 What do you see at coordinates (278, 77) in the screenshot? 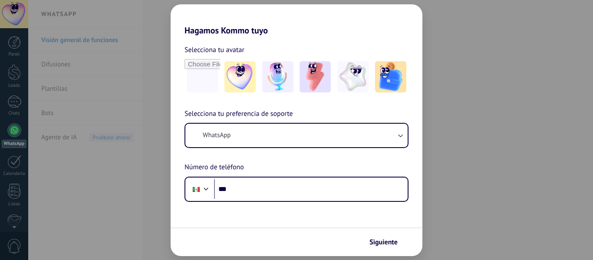
I see `img: -2.jpeg` at bounding box center [278, 77].